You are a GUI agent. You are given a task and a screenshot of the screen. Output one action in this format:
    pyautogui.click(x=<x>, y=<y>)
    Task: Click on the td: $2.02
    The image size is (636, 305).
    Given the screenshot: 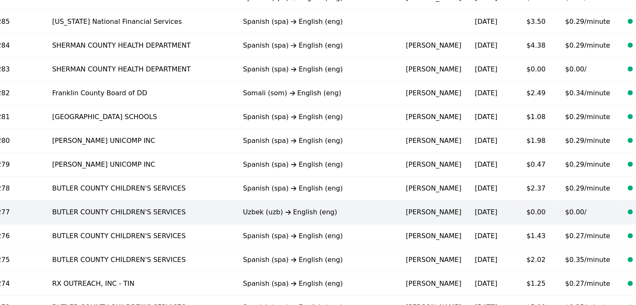 What is the action you would take?
    pyautogui.click(x=539, y=260)
    